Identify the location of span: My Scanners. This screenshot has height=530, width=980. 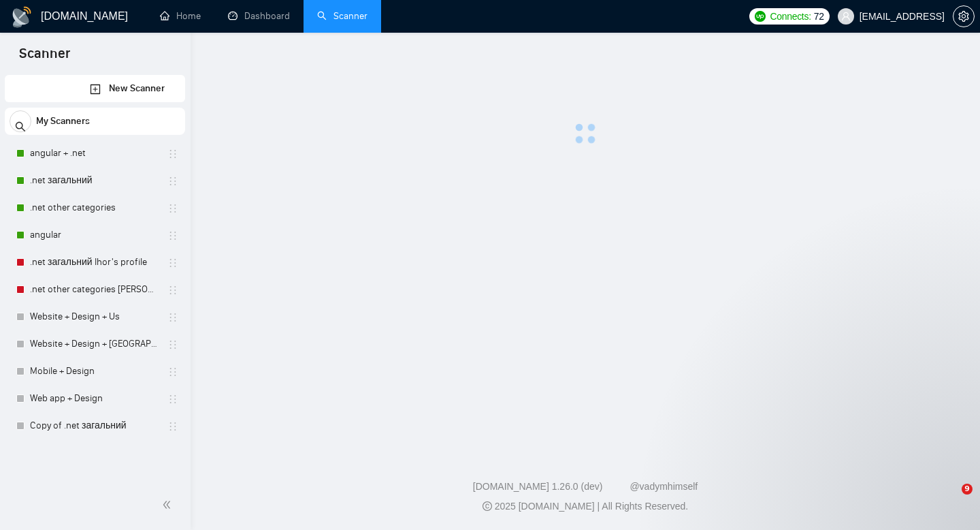
(63, 121).